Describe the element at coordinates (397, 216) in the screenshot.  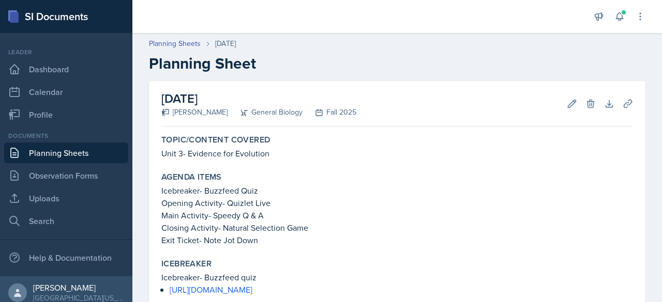
I see `p: Main Activity- Speedy Q & A` at that location.